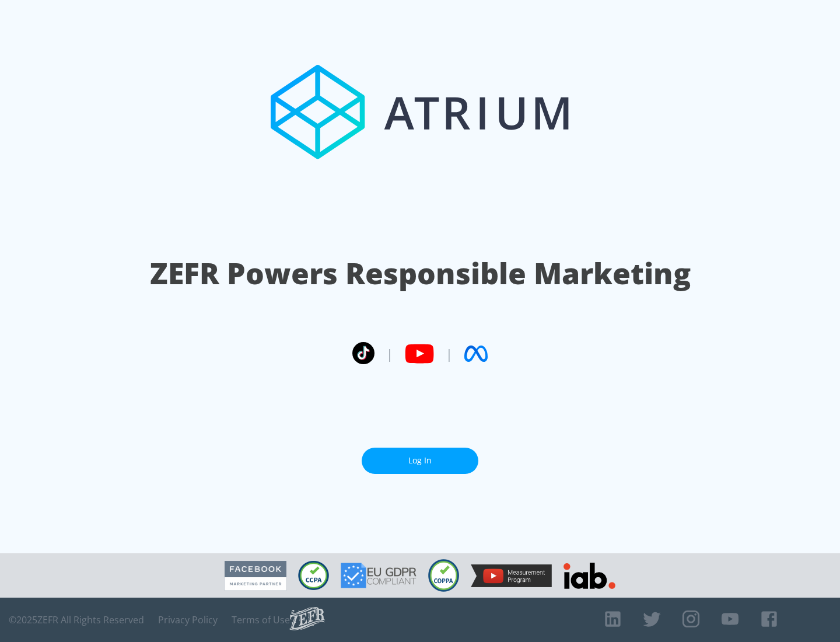  Describe the element at coordinates (511, 575) in the screenshot. I see `img: YouTube Measurement Program` at that location.